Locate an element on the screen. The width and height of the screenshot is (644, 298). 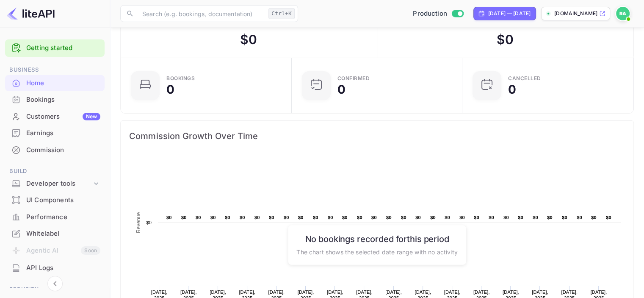
button: Collapse navigation is located at coordinates (55, 284).